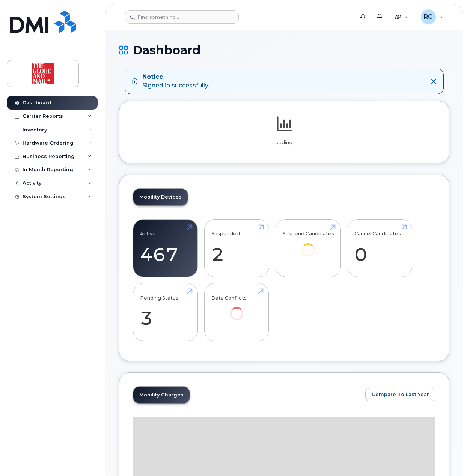 This screenshot has width=467, height=476. What do you see at coordinates (284, 142) in the screenshot?
I see `p: Loading...` at bounding box center [284, 142].